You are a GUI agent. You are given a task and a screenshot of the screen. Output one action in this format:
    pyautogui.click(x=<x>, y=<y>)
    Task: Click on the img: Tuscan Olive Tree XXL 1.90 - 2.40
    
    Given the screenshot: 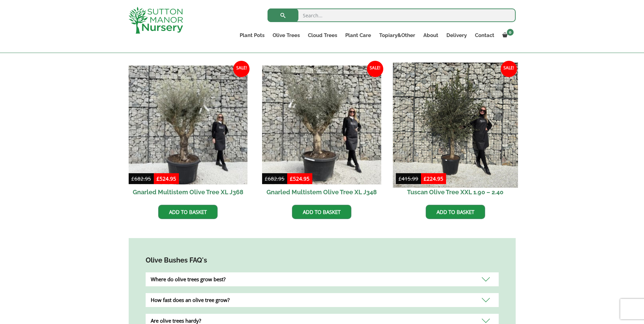 What is the action you would take?
    pyautogui.click(x=455, y=125)
    